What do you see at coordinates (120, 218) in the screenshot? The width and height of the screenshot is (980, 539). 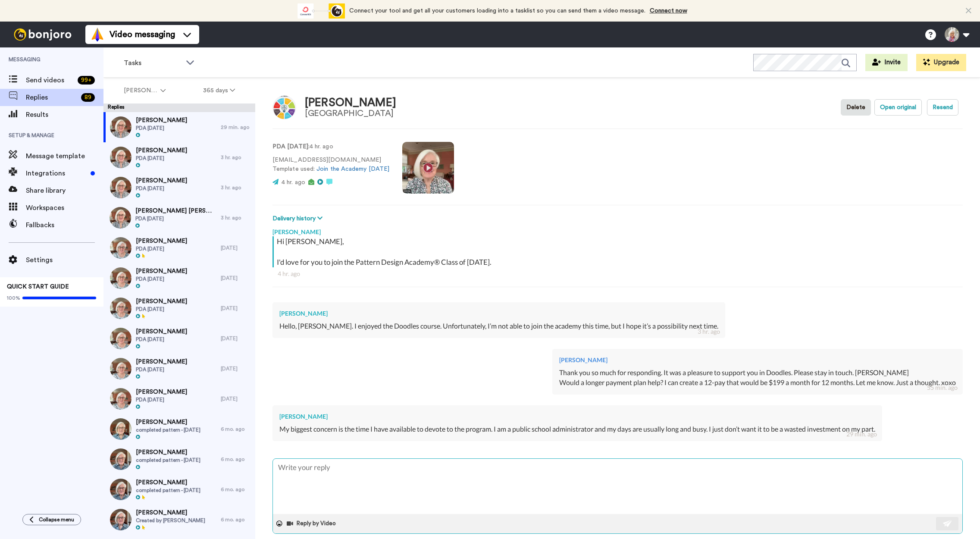 I see `img: 199191ed-326b-4e85-a441-cd83ba9b1c60-thumb.jpg` at bounding box center [120, 218].